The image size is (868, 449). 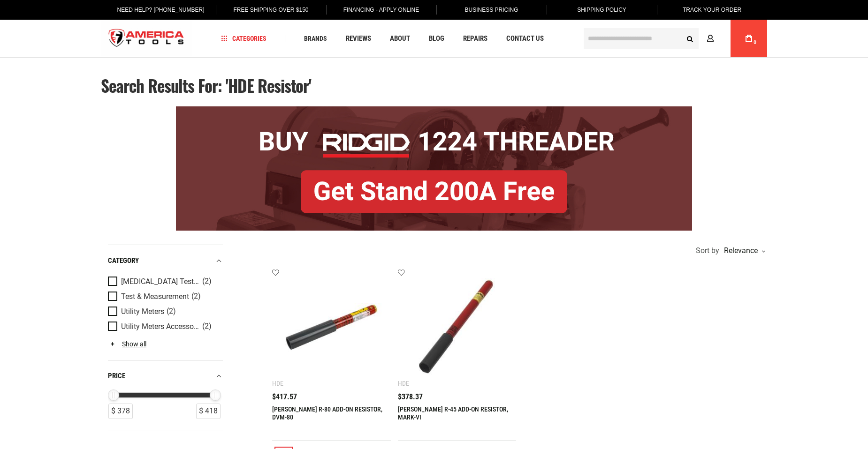 What do you see at coordinates (208, 411) in the screenshot?
I see `div: $ 418` at bounding box center [208, 411].